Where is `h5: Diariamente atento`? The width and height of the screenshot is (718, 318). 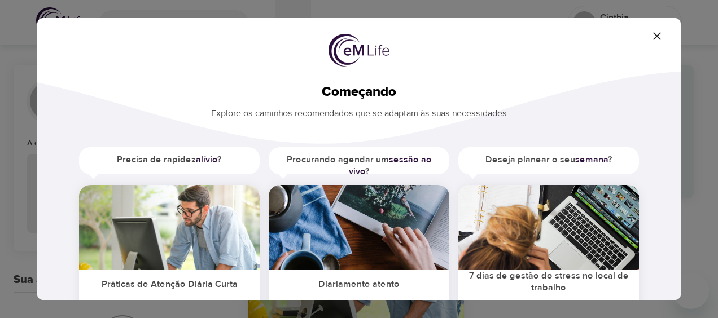 h5: Diariamente atento is located at coordinates (359, 283).